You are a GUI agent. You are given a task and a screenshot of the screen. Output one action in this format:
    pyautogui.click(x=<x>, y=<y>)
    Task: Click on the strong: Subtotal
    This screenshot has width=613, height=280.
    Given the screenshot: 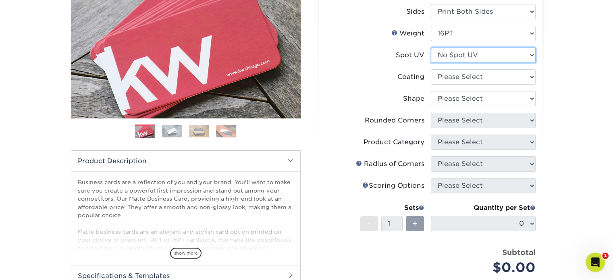 What is the action you would take?
    pyautogui.click(x=519, y=252)
    